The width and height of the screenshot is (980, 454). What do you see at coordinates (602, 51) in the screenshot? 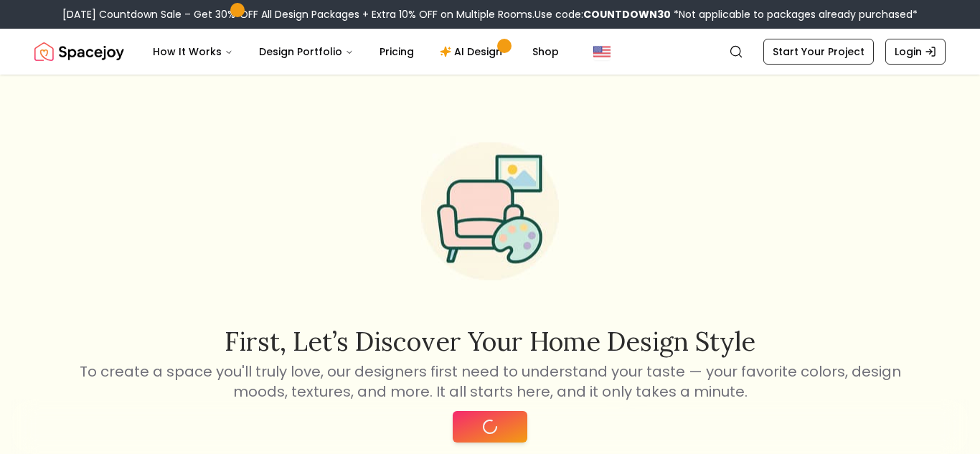
I see `img: United States` at bounding box center [602, 51].